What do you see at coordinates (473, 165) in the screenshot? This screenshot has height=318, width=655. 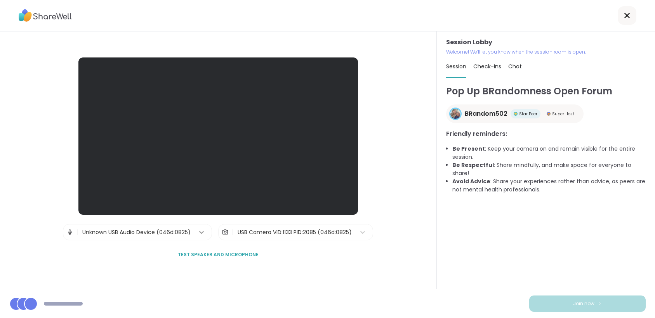 I see `b: Be Respectful` at bounding box center [473, 165].